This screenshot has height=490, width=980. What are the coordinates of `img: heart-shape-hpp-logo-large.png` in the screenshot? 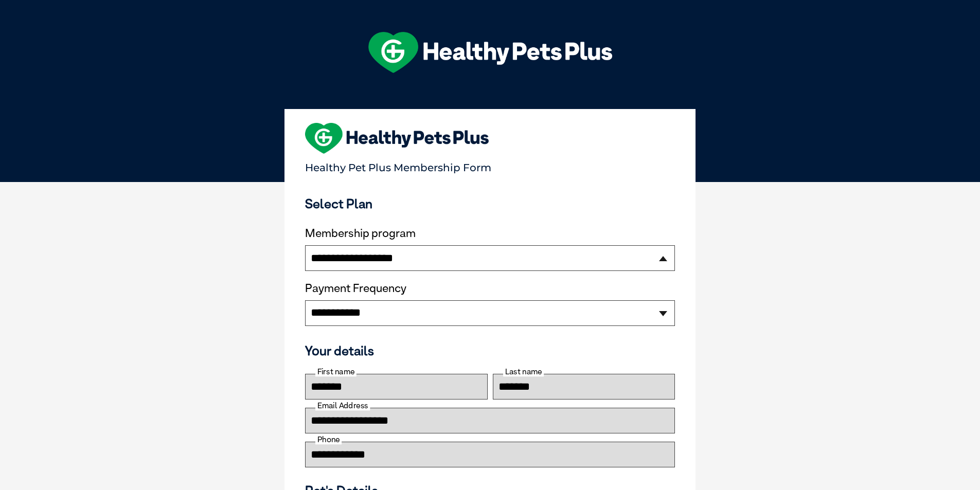 It's located at (396, 138).